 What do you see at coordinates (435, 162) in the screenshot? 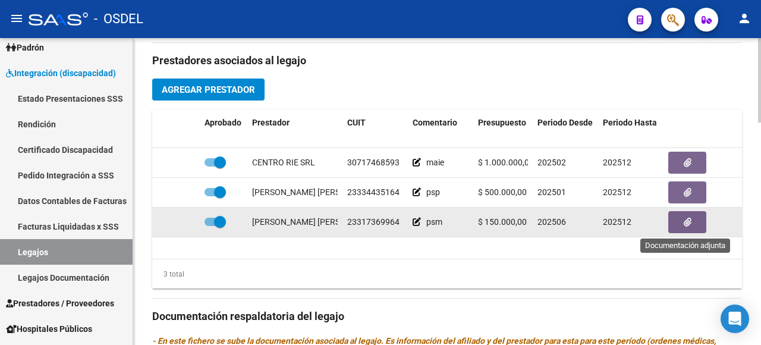
I see `span: maie` at bounding box center [435, 162].